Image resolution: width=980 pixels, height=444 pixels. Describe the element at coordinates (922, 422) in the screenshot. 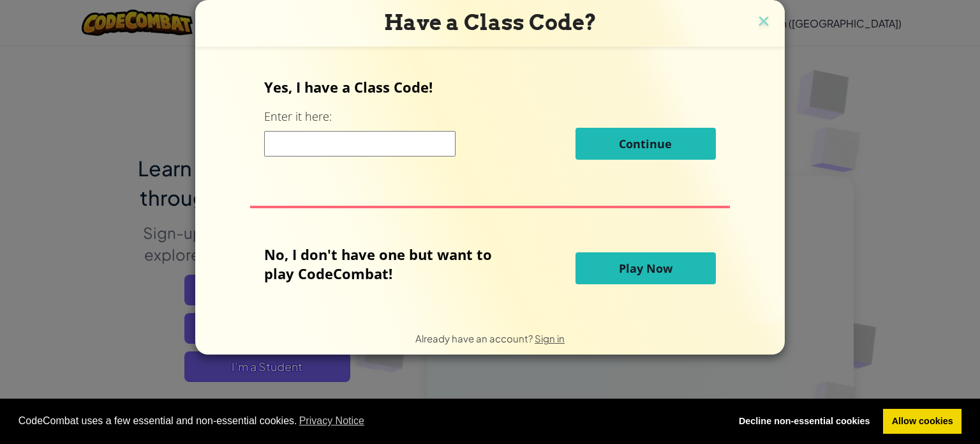

I see `a: allow cookies` at that location.